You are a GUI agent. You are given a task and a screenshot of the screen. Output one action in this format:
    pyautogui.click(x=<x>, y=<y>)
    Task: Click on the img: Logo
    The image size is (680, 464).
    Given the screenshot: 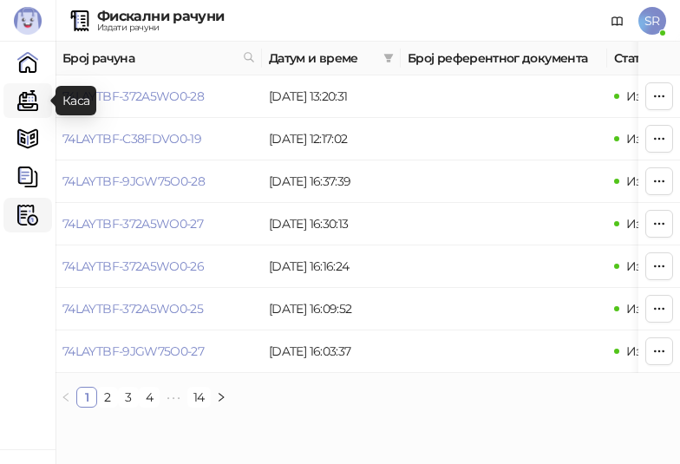 What is the action you would take?
    pyautogui.click(x=28, y=21)
    